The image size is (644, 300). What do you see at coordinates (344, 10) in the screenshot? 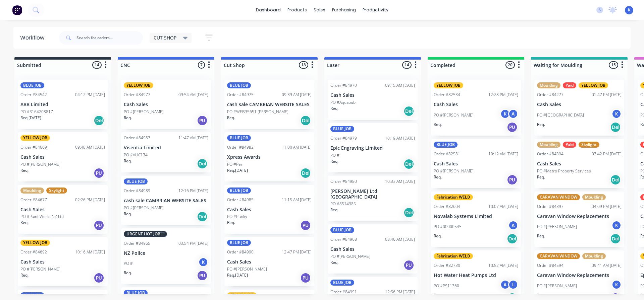
I see `div: purchasing` at bounding box center [344, 10].